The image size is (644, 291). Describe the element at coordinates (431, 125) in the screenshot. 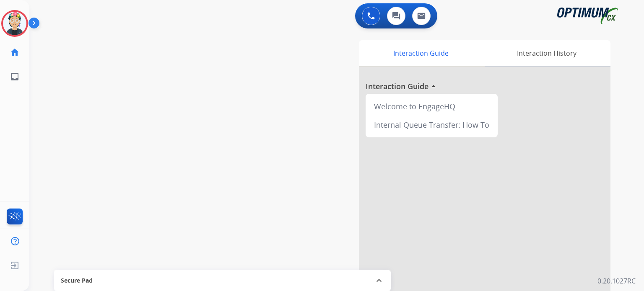

I see `div: Internal Queue Transfer: How To` at that location.